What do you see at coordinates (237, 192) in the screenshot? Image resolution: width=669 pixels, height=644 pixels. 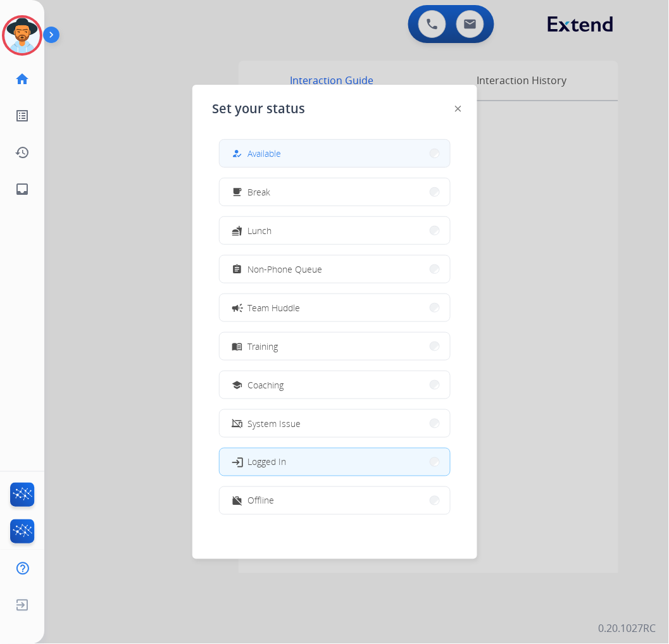 I see `mat-icon: free_breakfast` at bounding box center [237, 192].